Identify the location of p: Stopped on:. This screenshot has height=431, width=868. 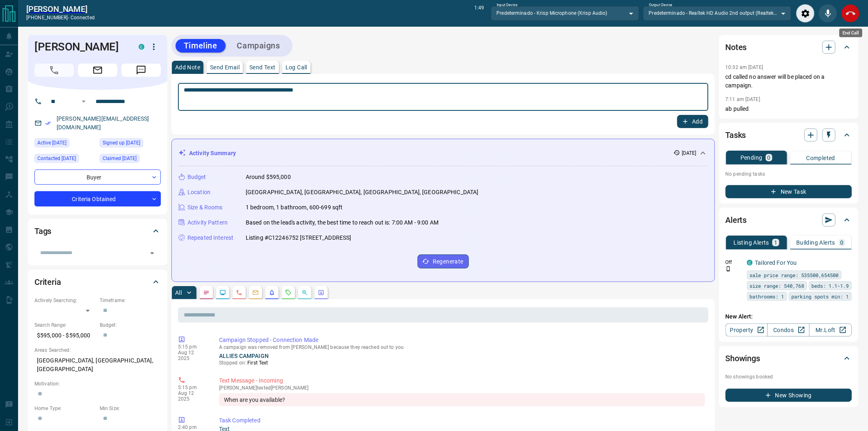
(462, 363).